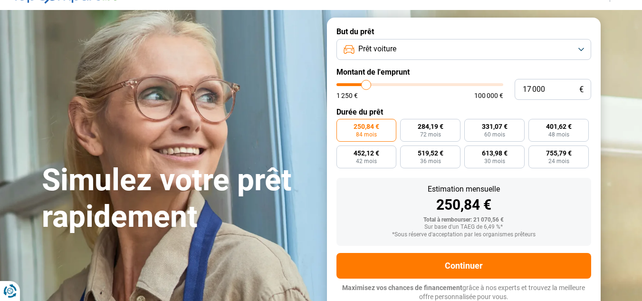 This screenshot has height=301, width=642. Describe the element at coordinates (430, 134) in the screenshot. I see `span: 72 mois` at that location.